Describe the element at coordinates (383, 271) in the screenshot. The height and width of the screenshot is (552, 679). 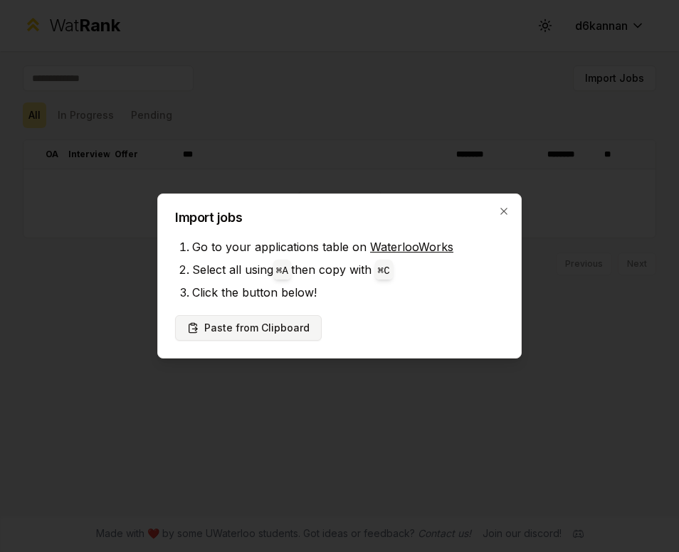
I see `code: ⌘ C` at that location.